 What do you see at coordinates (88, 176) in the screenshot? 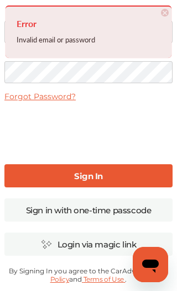
I see `b: Sign In` at bounding box center [88, 176].